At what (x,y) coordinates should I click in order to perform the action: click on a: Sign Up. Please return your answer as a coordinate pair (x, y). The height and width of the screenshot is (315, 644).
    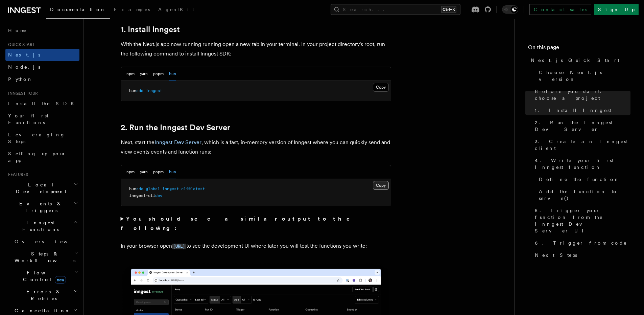
    Looking at the image, I should click on (616, 10).